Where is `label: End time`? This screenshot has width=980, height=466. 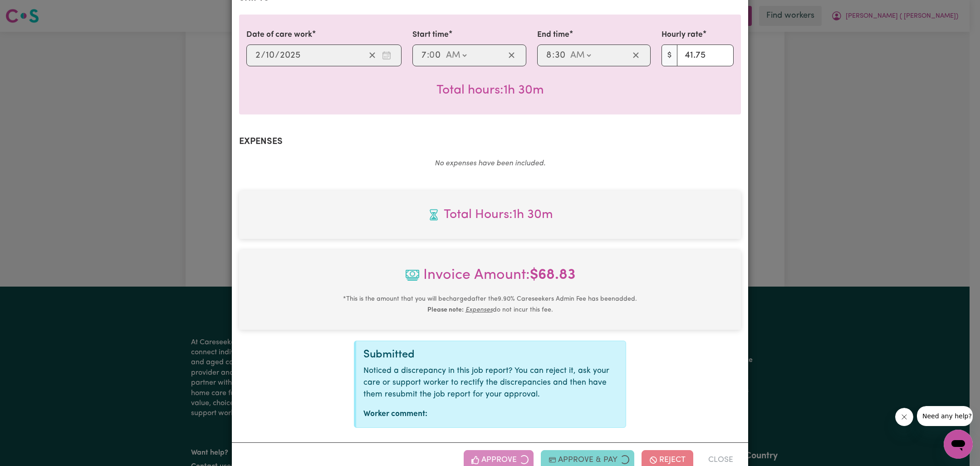
label: End time is located at coordinates (553, 35).